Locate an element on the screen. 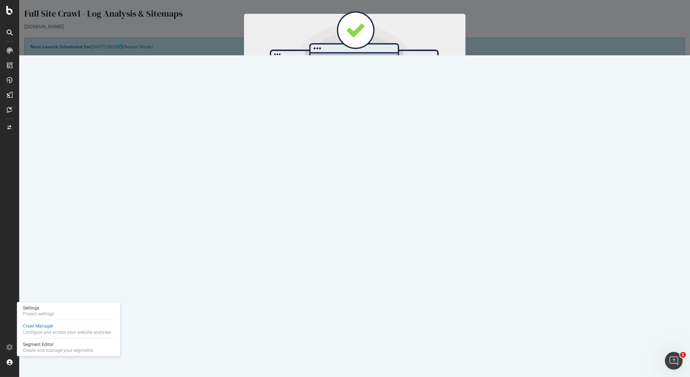 The height and width of the screenshot is (377, 690). div: Settings is located at coordinates (38, 308).